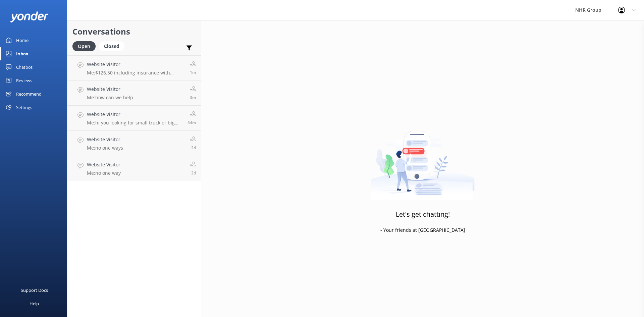  What do you see at coordinates (22, 54) in the screenshot?
I see `div: Inbox` at bounding box center [22, 54].